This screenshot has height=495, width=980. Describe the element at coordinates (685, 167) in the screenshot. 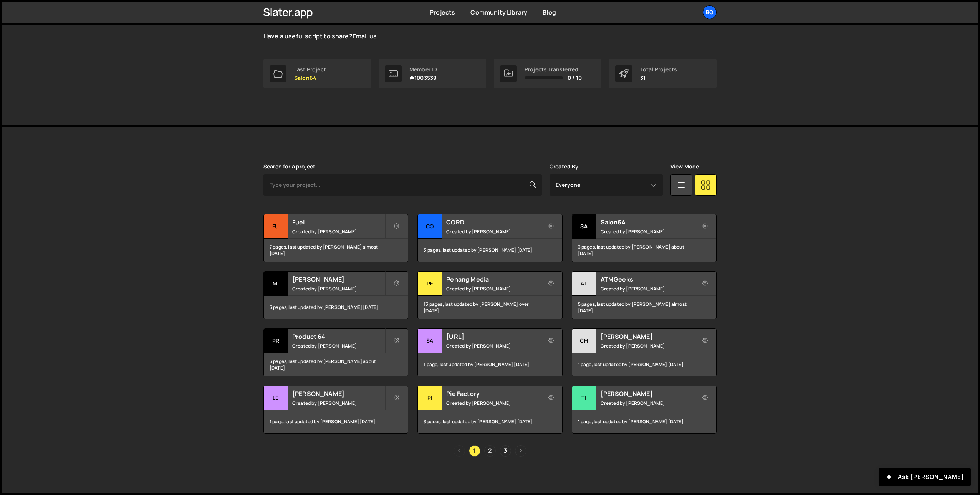

I see `label: View Mode` at that location.